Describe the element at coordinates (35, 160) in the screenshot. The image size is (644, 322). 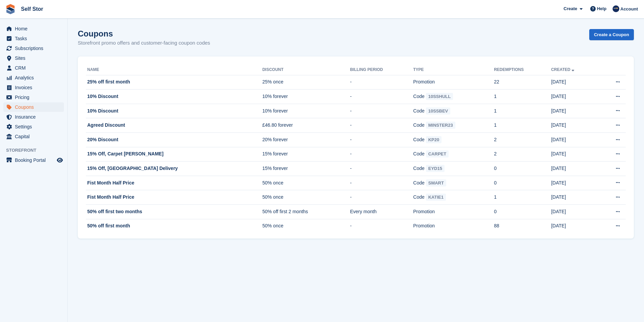
I see `span: Booking Portal` at that location.